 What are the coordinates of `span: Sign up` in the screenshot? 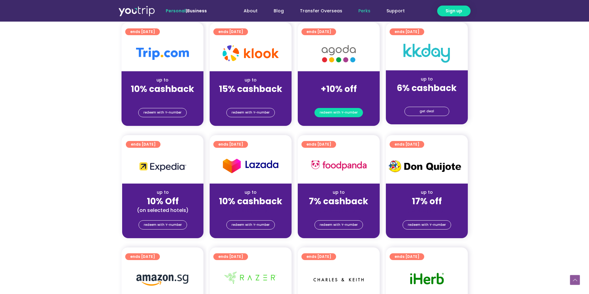 It's located at (454, 11).